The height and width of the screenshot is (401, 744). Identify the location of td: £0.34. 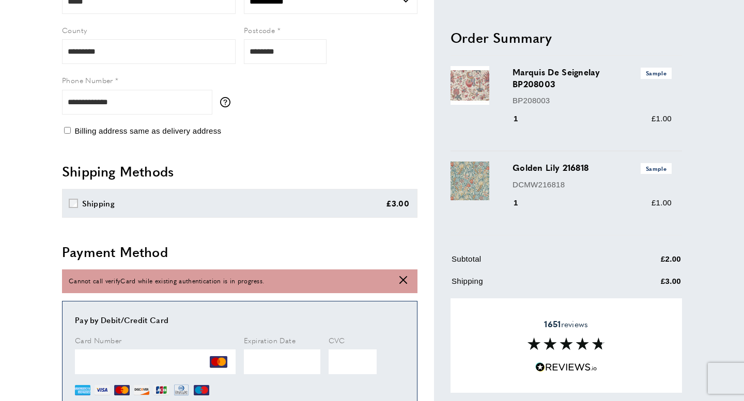
(645, 307).